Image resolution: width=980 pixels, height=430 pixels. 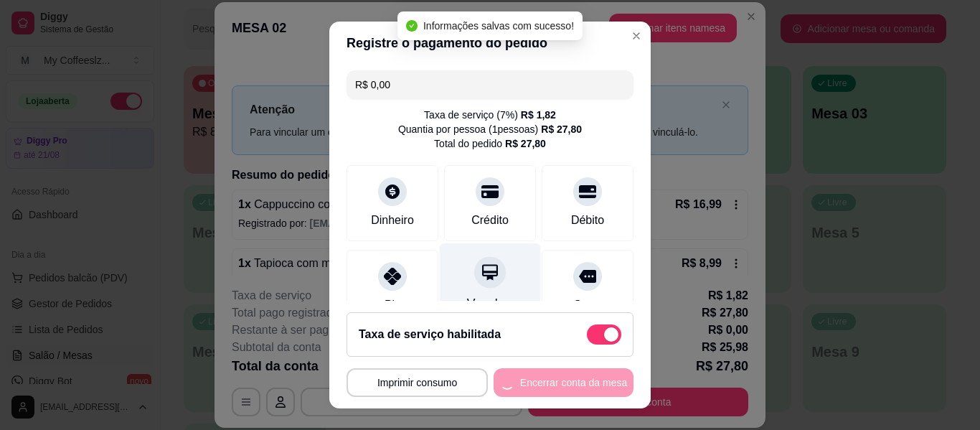 I want to click on div: Pix, so click(x=392, y=305).